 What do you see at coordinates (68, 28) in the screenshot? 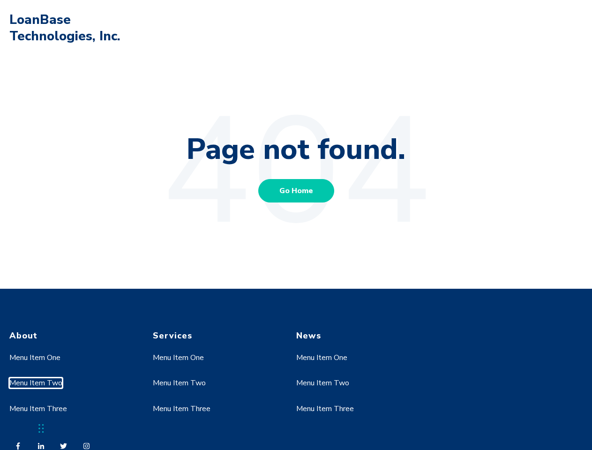
I see `h1: LoanBase Technologies, Inc.` at bounding box center [68, 28].